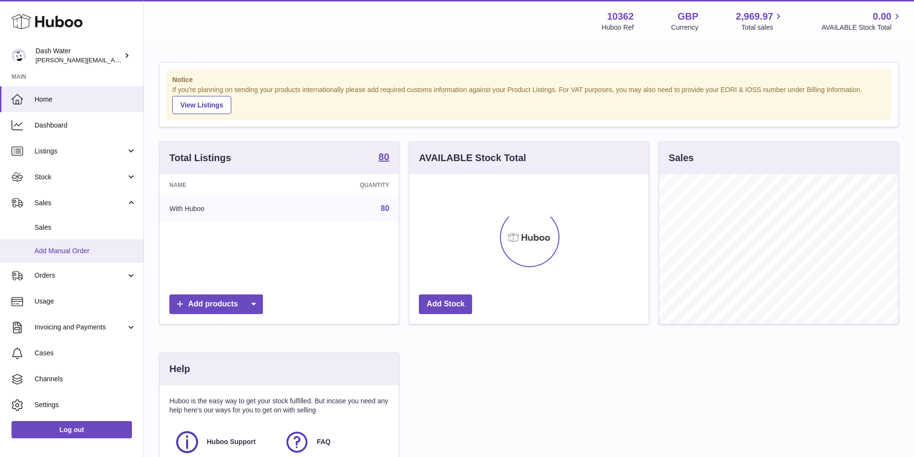 The height and width of the screenshot is (457, 914). I want to click on span: Add Manual Order, so click(85, 251).